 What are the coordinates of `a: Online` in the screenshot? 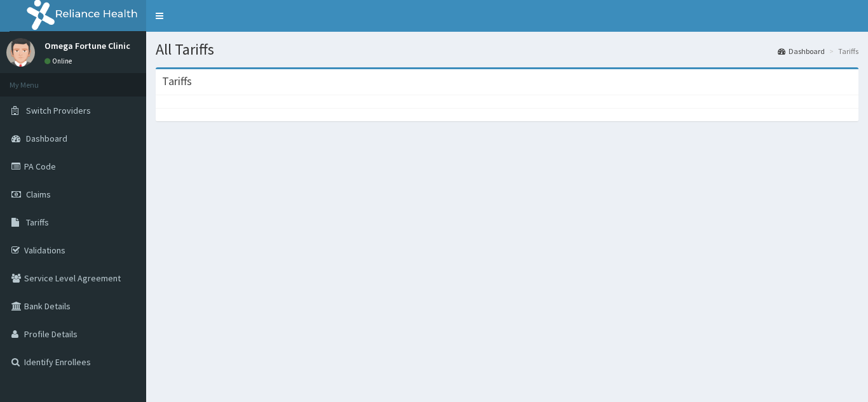 It's located at (60, 61).